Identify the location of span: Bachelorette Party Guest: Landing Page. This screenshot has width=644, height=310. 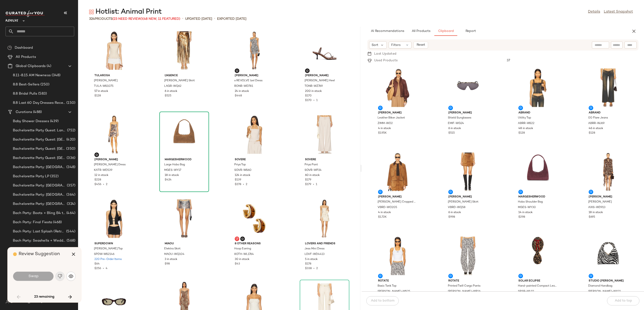
(39, 130).